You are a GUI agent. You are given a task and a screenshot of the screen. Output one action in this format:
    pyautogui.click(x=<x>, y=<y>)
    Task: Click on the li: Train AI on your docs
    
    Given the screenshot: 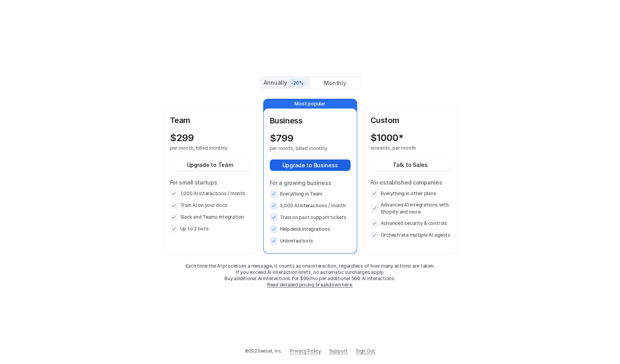 What is the action you would take?
    pyautogui.click(x=210, y=205)
    